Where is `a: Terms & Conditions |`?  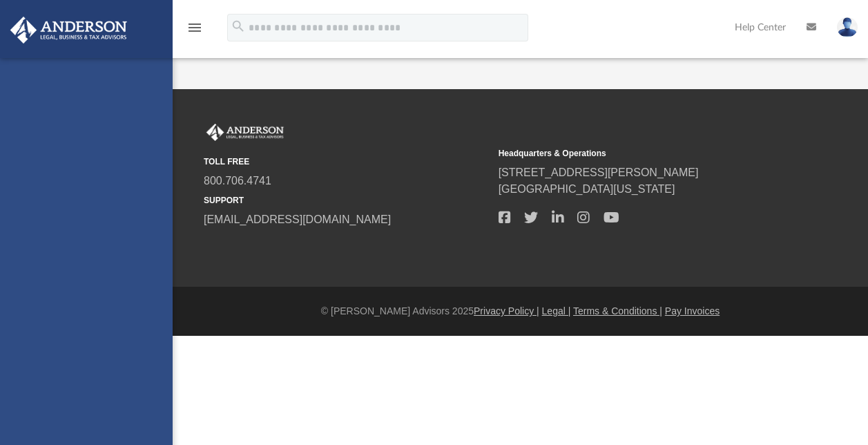 a: Terms & Conditions | is located at coordinates (617, 311).